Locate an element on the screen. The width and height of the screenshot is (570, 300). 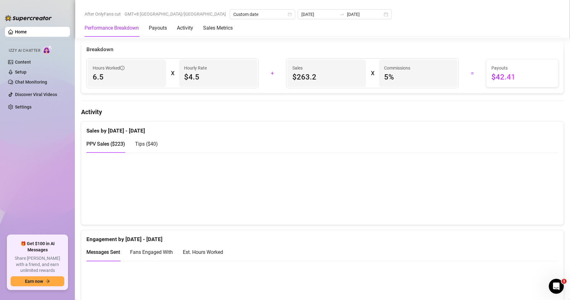
a: Setup is located at coordinates (21, 72).